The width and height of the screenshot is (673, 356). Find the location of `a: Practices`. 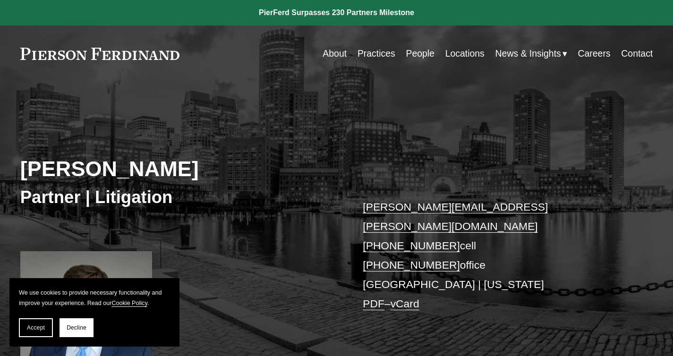

a: Practices is located at coordinates (376, 53).